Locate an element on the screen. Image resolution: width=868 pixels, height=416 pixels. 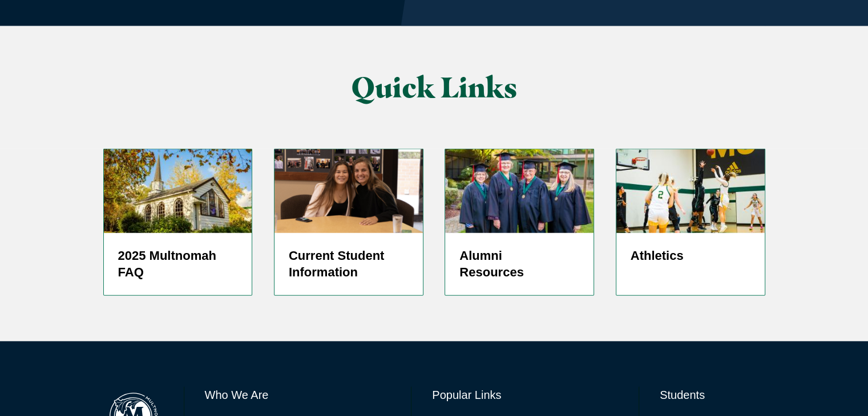
img: screenshot-2024-05-27-at-1.37.12-pm is located at coordinates (349, 191).